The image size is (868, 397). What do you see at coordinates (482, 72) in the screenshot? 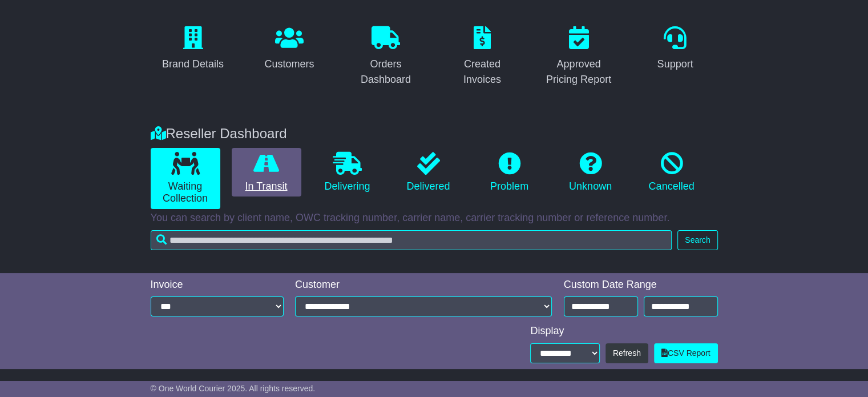
I see `div: Created Invoices` at bounding box center [482, 72].